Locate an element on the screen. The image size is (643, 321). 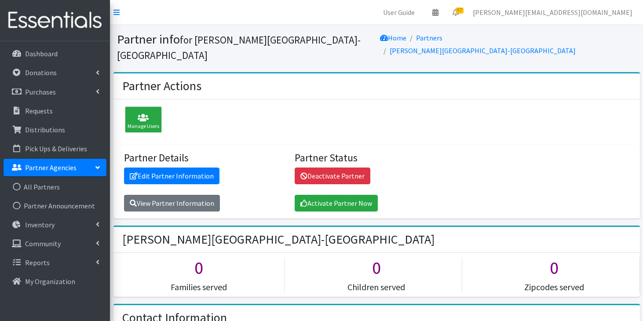
a: Edit Partner Information is located at coordinates (171, 176).